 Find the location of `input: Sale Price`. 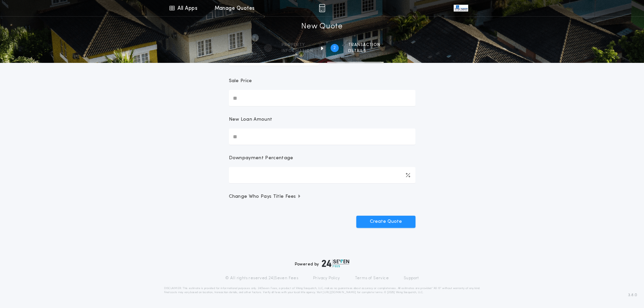

input: Sale Price is located at coordinates (322, 98).